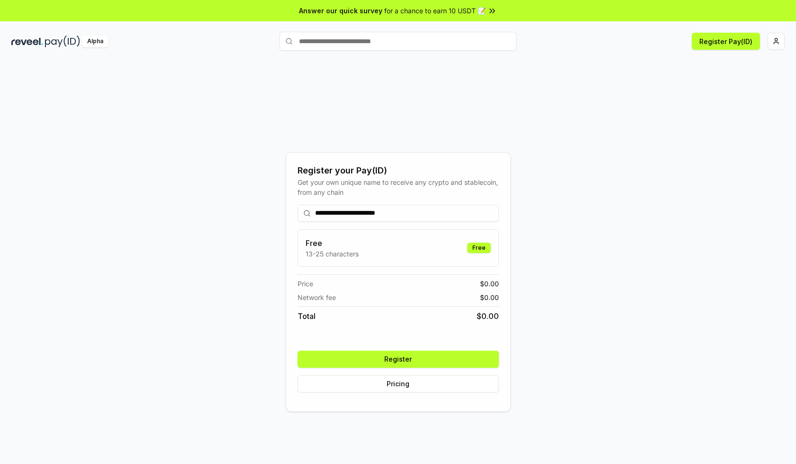  I want to click on div: Get your own unique name to receive any crypto and stablecoin, from any chain, so click(398, 187).